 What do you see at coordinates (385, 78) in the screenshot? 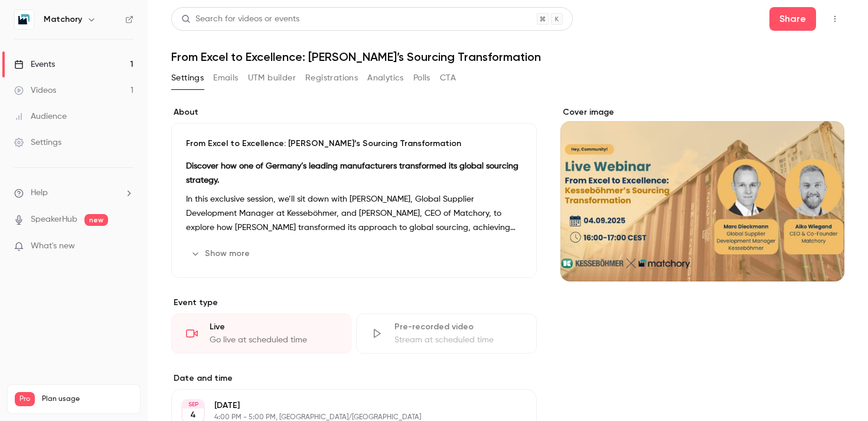
I see `button: Analytics` at bounding box center [385, 78].